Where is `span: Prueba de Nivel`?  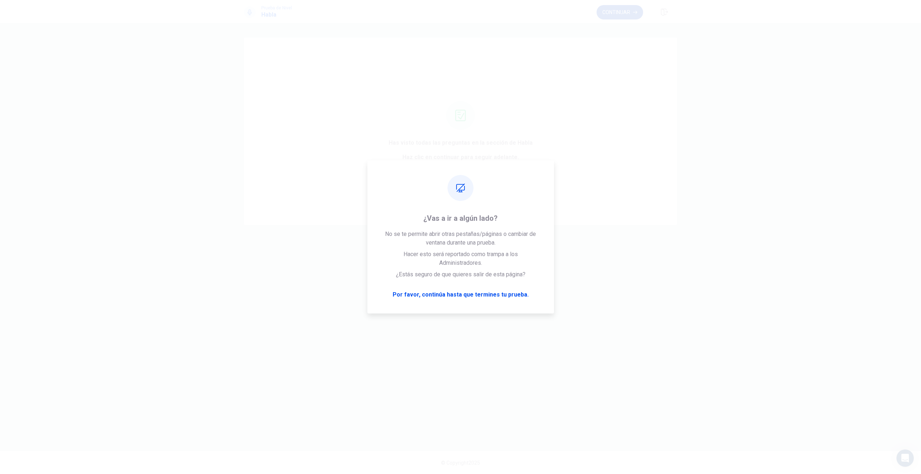
span: Prueba de Nivel is located at coordinates (276, 8).